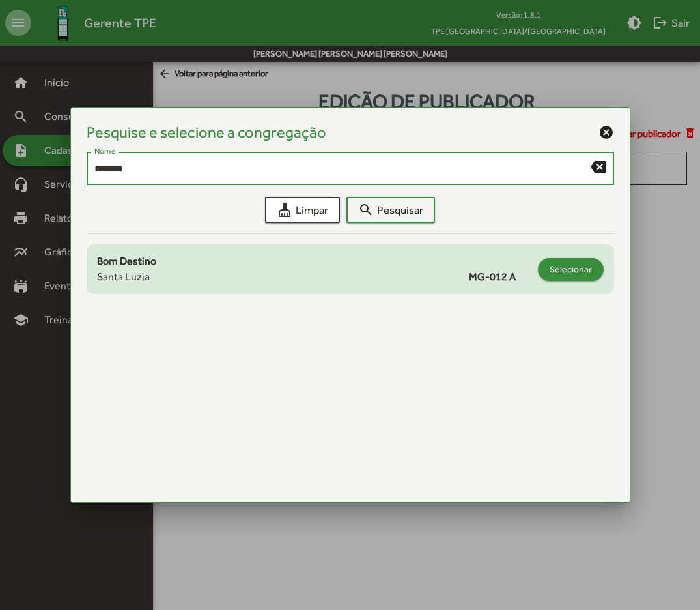 The height and width of the screenshot is (610, 700). Describe the element at coordinates (391, 209) in the screenshot. I see `button: Pesquisar` at that location.